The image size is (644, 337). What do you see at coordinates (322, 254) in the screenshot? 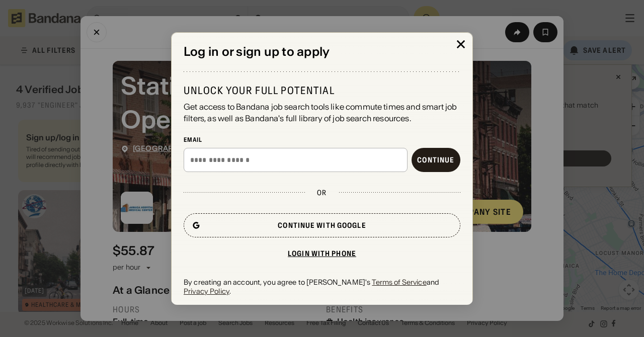
I see `div: Login with phone` at bounding box center [322, 254].